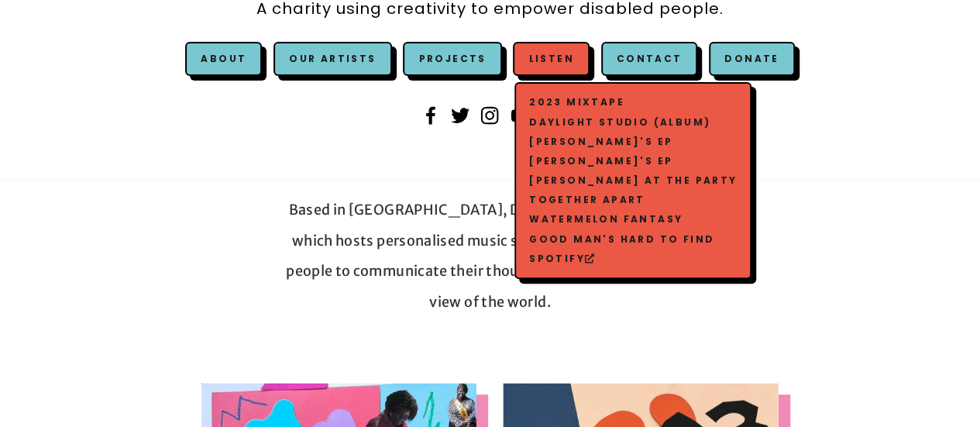 The height and width of the screenshot is (427, 980). What do you see at coordinates (633, 103) in the screenshot?
I see `a: 2023 Mixtape` at bounding box center [633, 103].